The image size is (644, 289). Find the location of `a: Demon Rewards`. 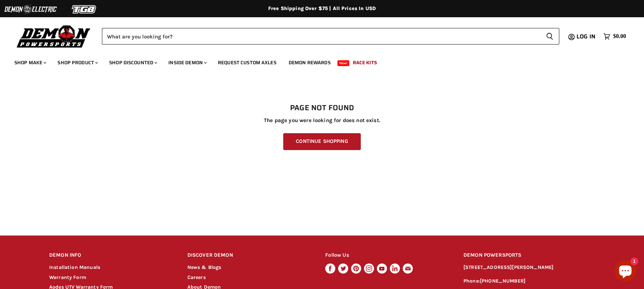

a: Demon Rewards is located at coordinates (309, 63).